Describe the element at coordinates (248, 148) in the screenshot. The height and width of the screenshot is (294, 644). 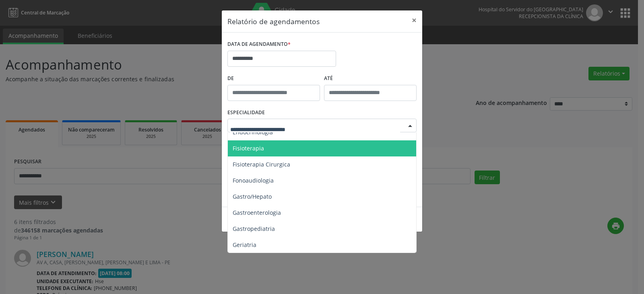
I see `span: Fisioterapia` at that location.